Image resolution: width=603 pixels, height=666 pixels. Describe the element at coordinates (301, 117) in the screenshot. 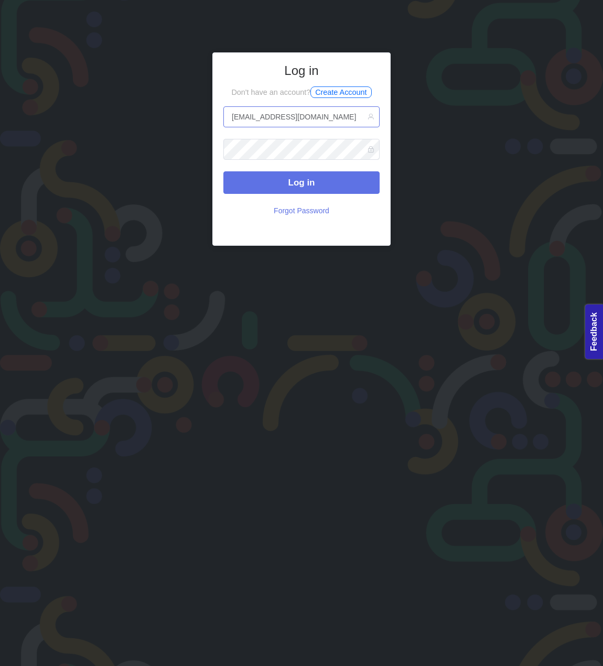

I see `input: Email or username` at that location.